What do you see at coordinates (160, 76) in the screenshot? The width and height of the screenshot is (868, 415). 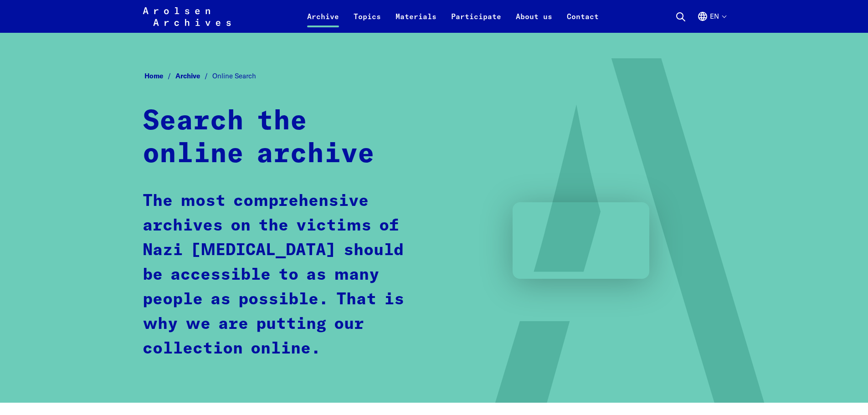 I see `a: Home` at bounding box center [160, 76].